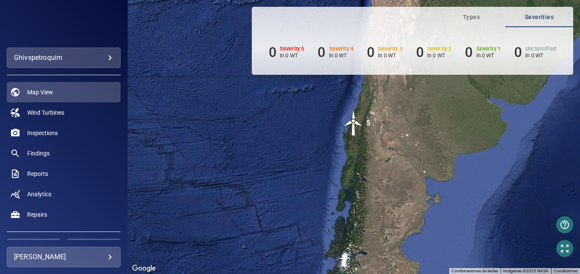 The width and height of the screenshot is (580, 274). Describe the element at coordinates (566, 271) in the screenshot. I see `a: Condiciones (se abre en una nueva pestaña)` at that location.